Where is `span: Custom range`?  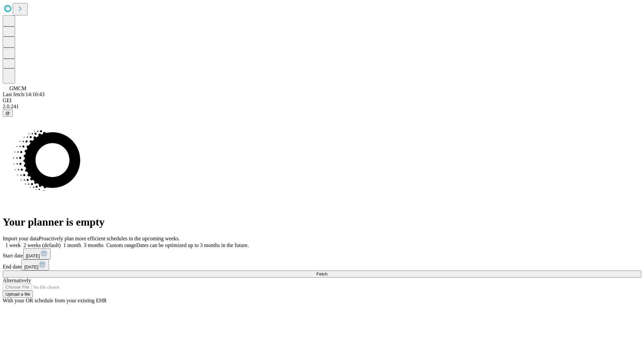 span: Custom range is located at coordinates (121, 245).